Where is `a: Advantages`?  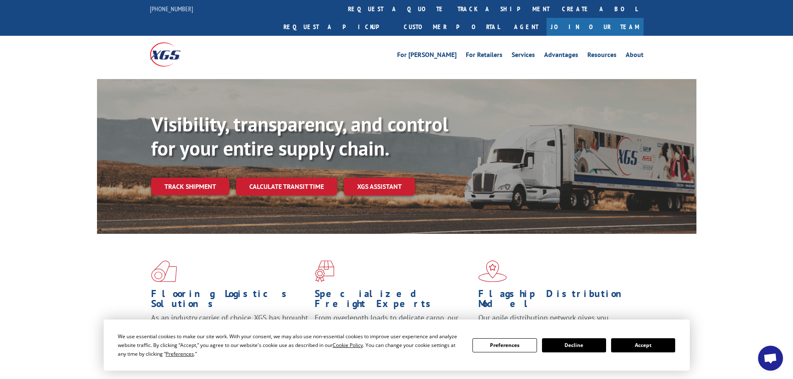
a: Advantages is located at coordinates (561, 56).